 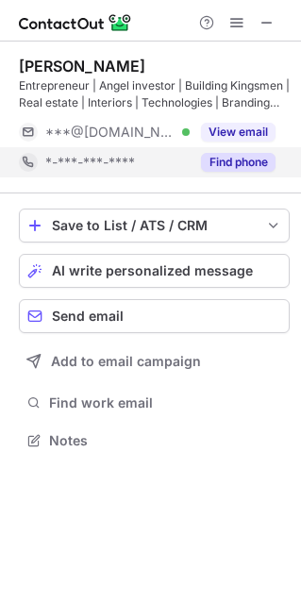 What do you see at coordinates (88, 316) in the screenshot?
I see `span: Send email` at bounding box center [88, 316].